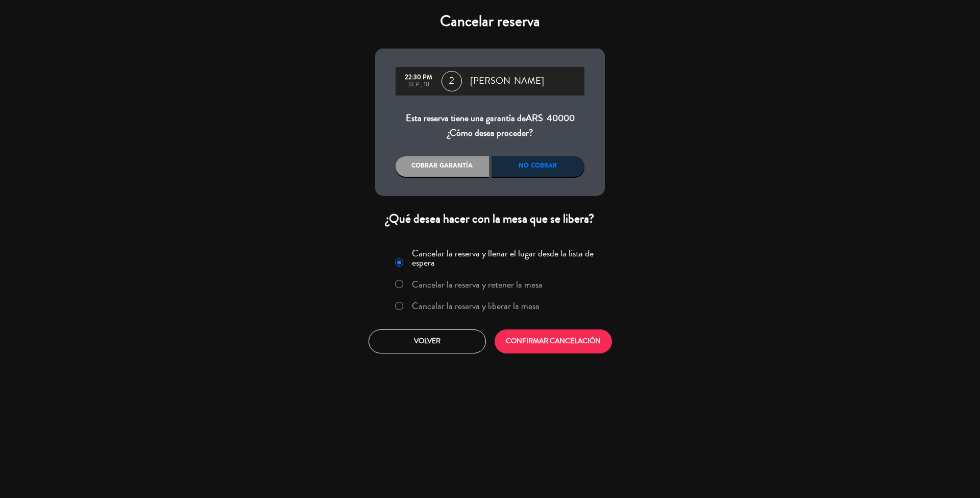 The width and height of the screenshot is (980, 498). What do you see at coordinates (490, 125) in the screenshot?
I see `div: Esta reserva tiene una garantía de ¿Cómo desea proceder?` at bounding box center [490, 125].